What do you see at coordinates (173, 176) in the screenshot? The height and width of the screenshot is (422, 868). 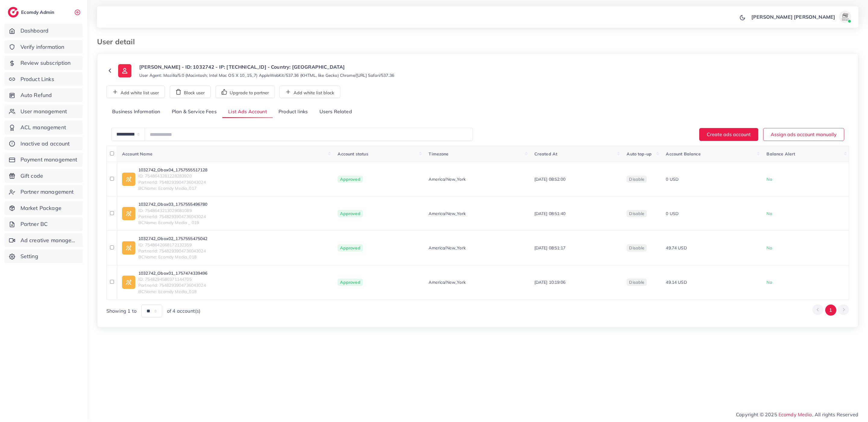 I see `span: ID: 7548643281228283920` at bounding box center [173, 176].